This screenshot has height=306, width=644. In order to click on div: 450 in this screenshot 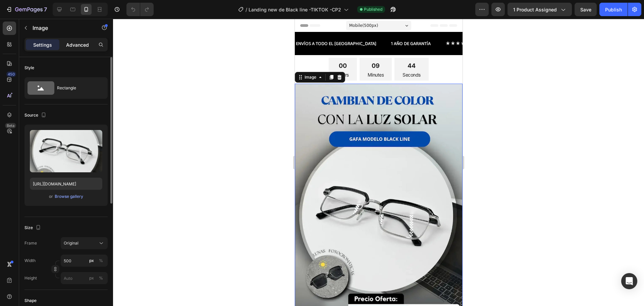, I will do `click(11, 74)`.